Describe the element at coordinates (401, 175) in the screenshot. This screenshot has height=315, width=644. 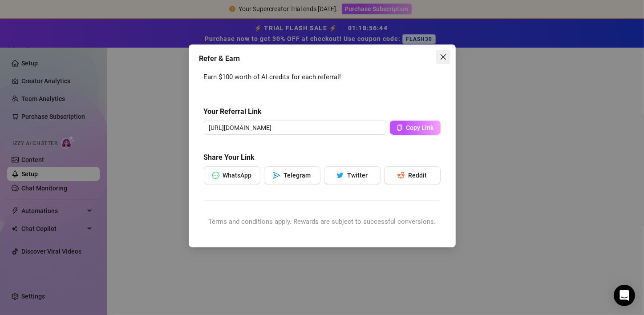
I see `span: reddit` at that location.